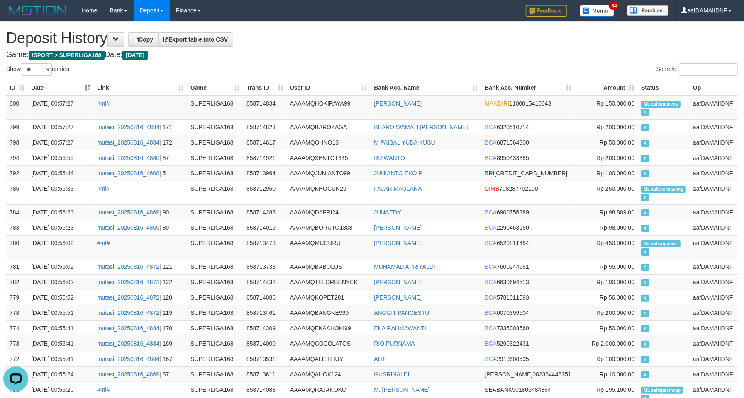  Describe the element at coordinates (329, 192) in the screenshot. I see `td: AAAAMQKHOCUN29` at that location.